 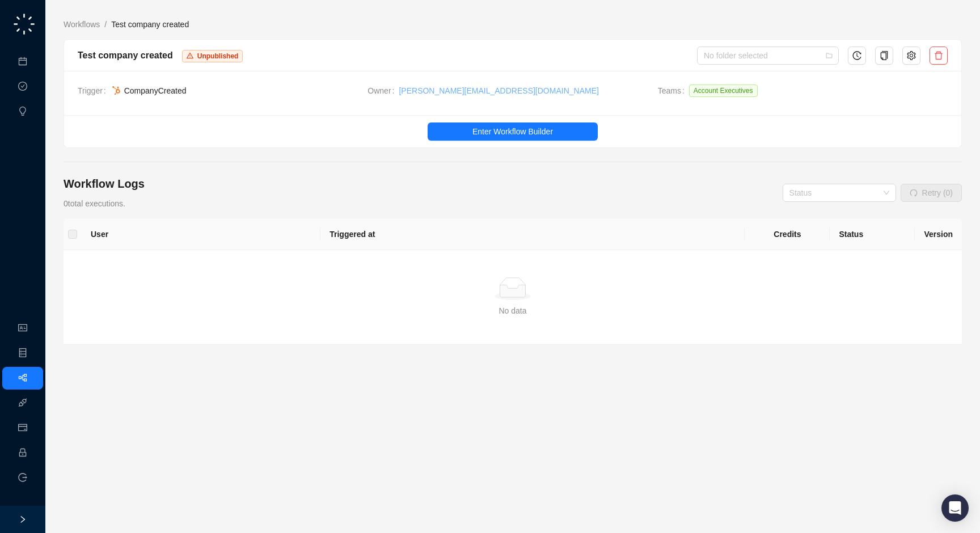 What do you see at coordinates (533, 234) in the screenshot?
I see `th: Triggered at` at bounding box center [533, 234].